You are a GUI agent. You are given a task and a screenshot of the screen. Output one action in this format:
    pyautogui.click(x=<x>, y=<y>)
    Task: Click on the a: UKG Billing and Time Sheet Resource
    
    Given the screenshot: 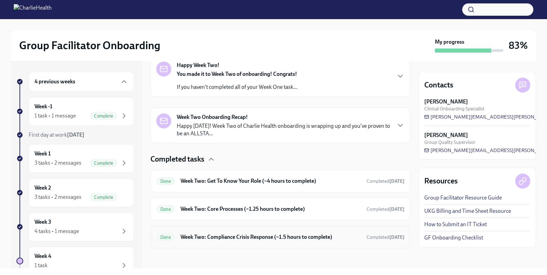 What is the action you would take?
    pyautogui.click(x=468, y=211)
    